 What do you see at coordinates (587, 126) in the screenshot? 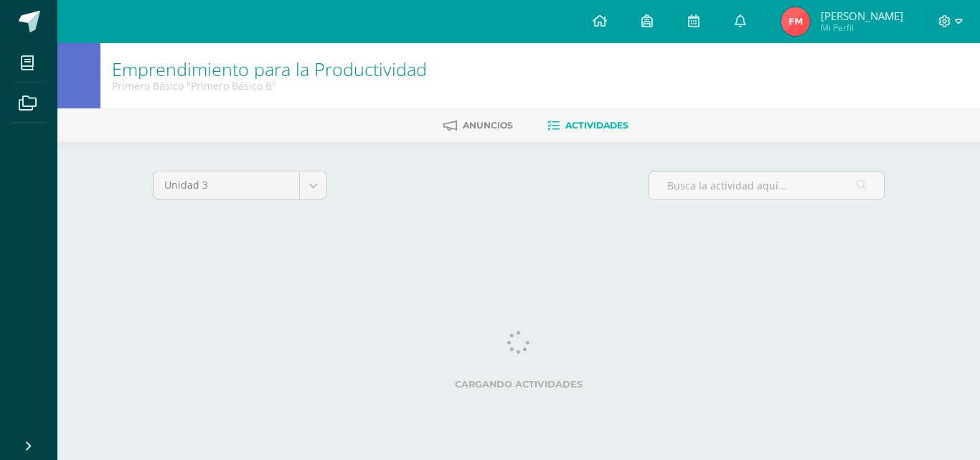
I see `a: Actividades` at bounding box center [587, 126].